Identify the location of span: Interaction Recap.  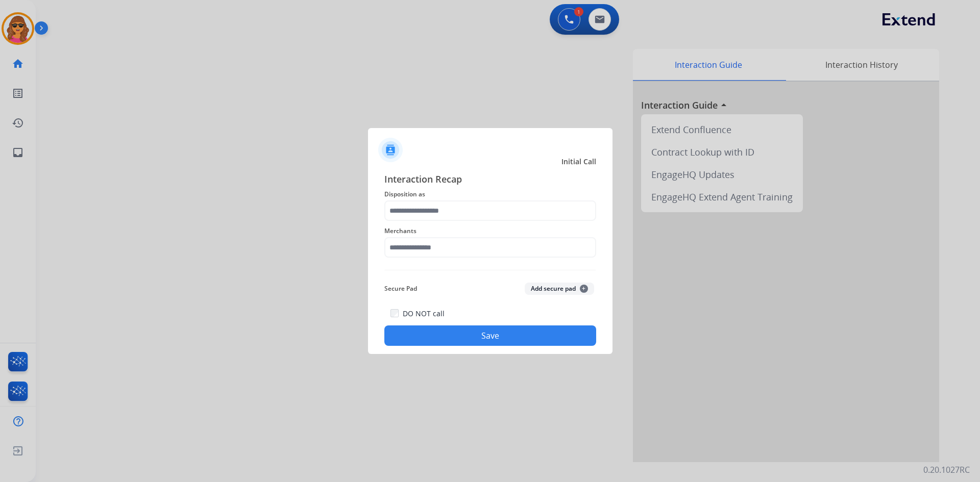
(490, 180).